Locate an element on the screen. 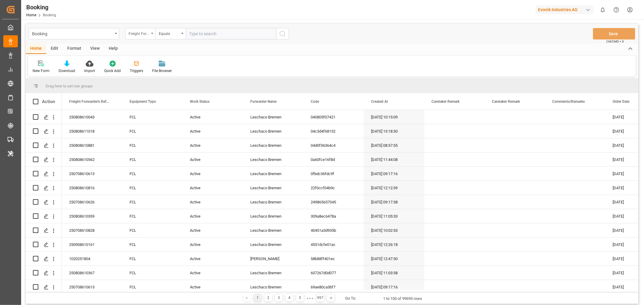 Image resolution: width=644 pixels, height=305 pixels. div: 250808610359 is located at coordinates (92, 216).